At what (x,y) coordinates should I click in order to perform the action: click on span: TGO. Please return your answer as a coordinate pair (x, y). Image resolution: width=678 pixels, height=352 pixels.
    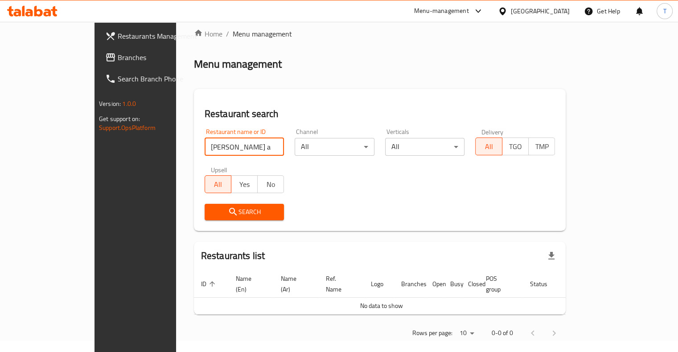
    Looking at the image, I should click on (515, 147).